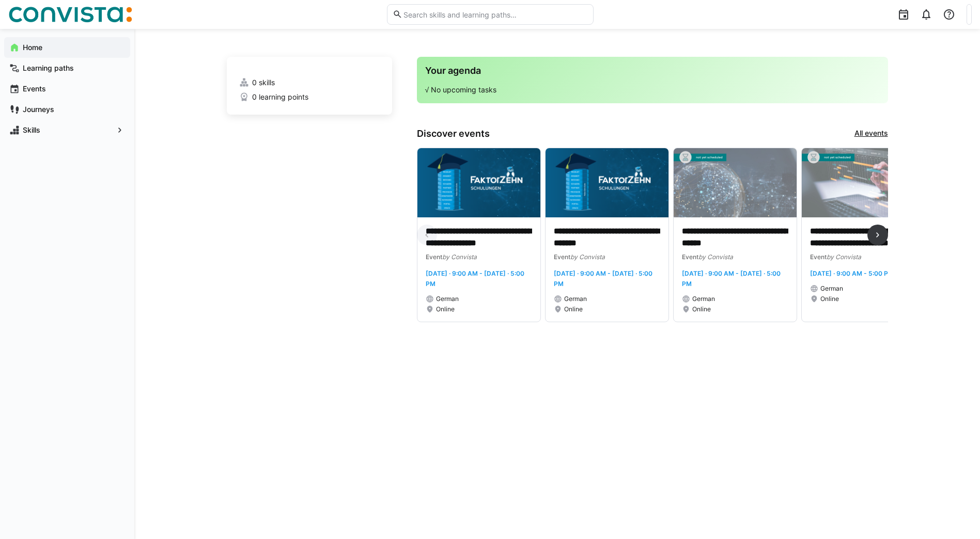 The width and height of the screenshot is (980, 539). I want to click on a: 0 skills, so click(309, 83).